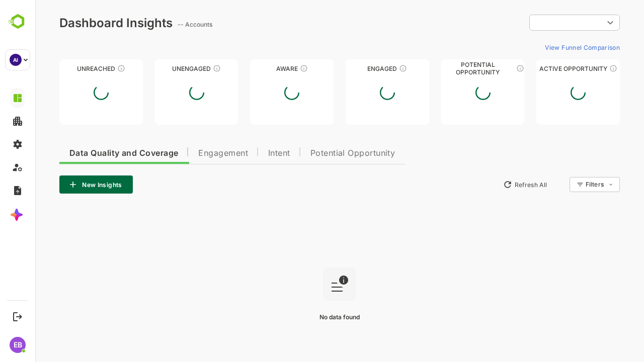 The image size is (644, 362). Describe the element at coordinates (305, 316) in the screenshot. I see `span: No data found` at that location.